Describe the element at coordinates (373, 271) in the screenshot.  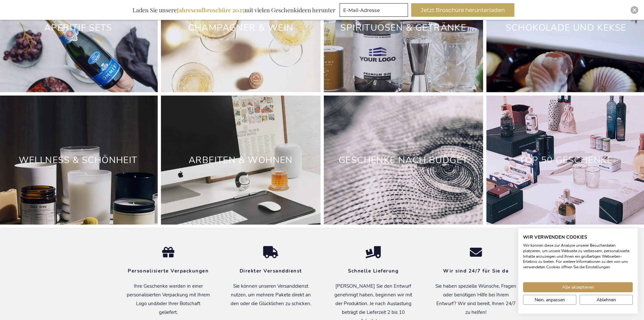
I see `strong: Schnelle Lieferung` at that location.